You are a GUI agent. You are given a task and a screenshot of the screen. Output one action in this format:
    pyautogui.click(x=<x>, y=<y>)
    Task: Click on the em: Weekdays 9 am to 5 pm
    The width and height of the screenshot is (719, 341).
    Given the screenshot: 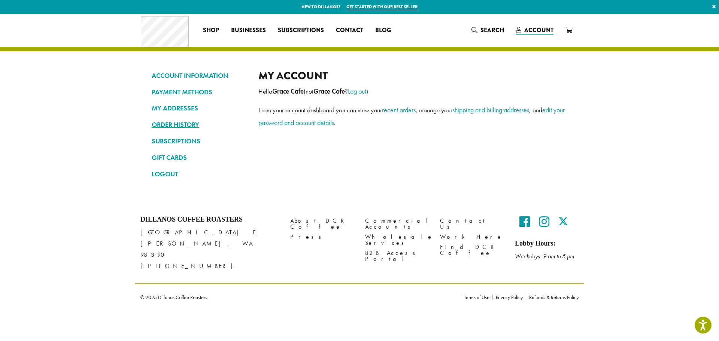 What is the action you would take?
    pyautogui.click(x=544, y=256)
    